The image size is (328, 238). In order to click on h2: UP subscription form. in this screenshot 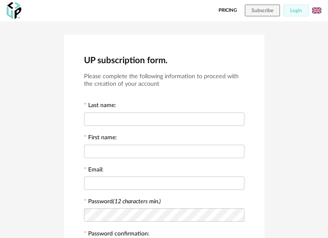, I will do `click(164, 60)`.